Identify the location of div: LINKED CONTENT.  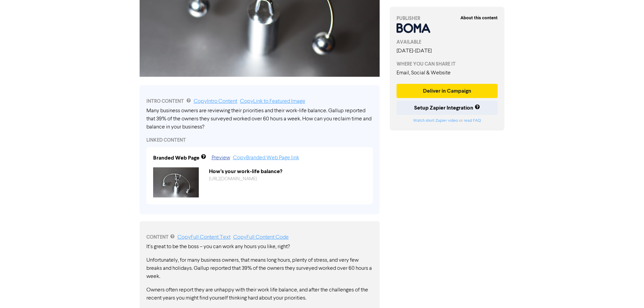
(260, 140).